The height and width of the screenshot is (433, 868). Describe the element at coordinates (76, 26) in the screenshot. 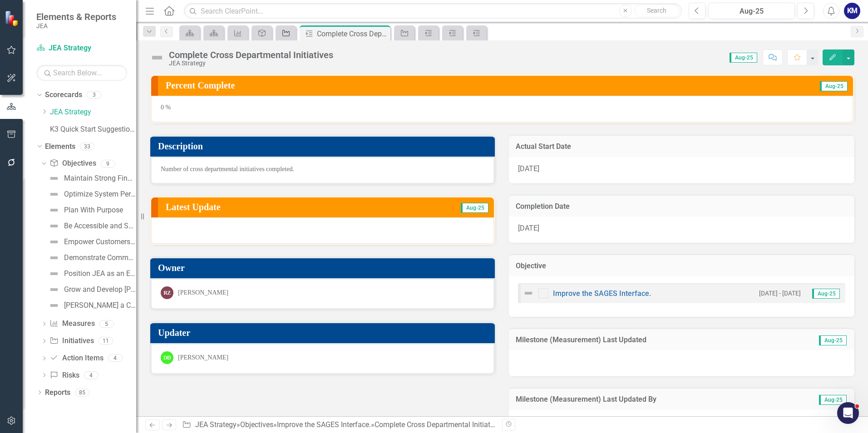

I see `small: JEA` at that location.